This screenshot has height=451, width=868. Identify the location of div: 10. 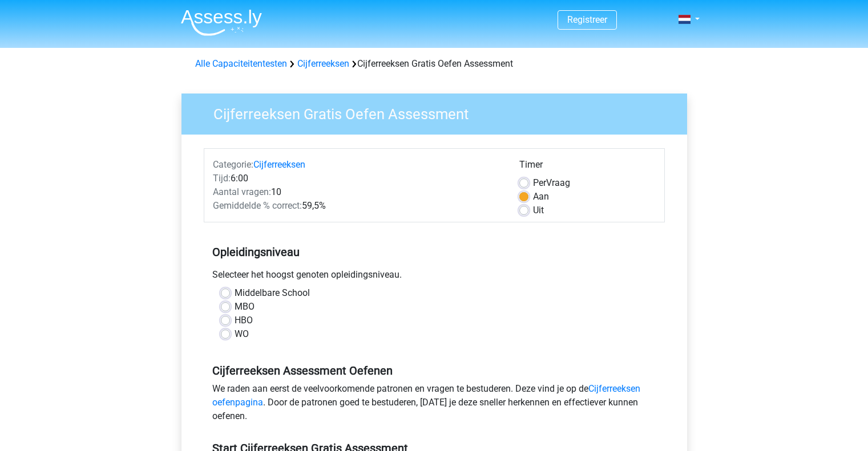
(358, 192).